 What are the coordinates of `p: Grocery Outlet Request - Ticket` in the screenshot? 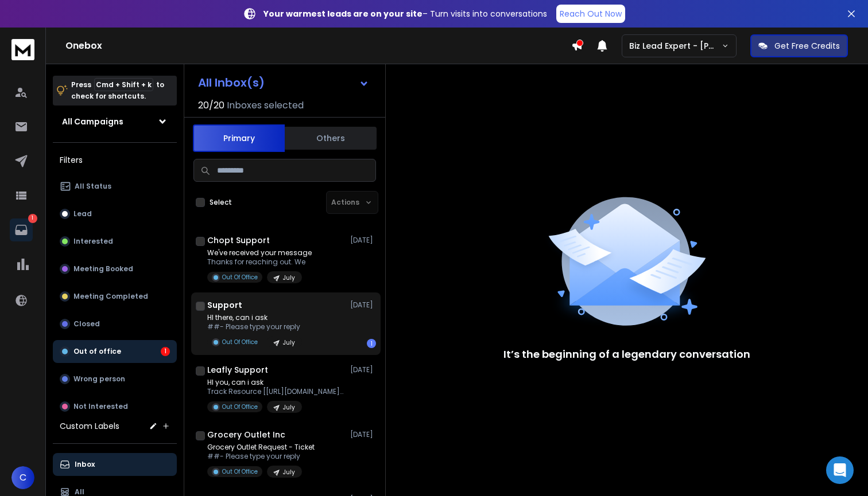 It's located at (261, 447).